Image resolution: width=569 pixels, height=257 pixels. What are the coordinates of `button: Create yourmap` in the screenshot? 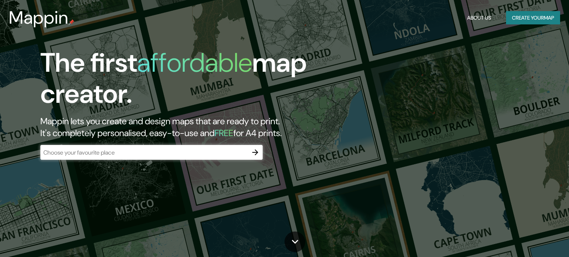 It's located at (533, 18).